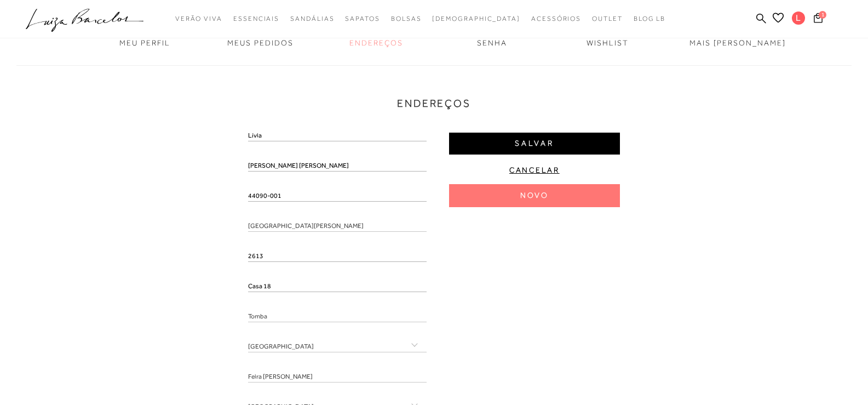 Image resolution: width=868 pixels, height=405 pixels. I want to click on h3: Endereços, so click(434, 104).